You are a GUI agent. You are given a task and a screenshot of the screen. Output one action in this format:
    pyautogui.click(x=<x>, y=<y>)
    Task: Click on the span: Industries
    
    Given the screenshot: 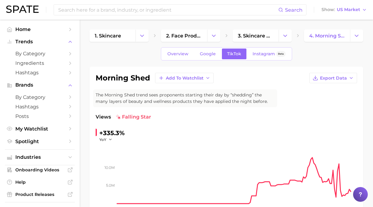 What is the action you would take?
    pyautogui.click(x=40, y=157)
    